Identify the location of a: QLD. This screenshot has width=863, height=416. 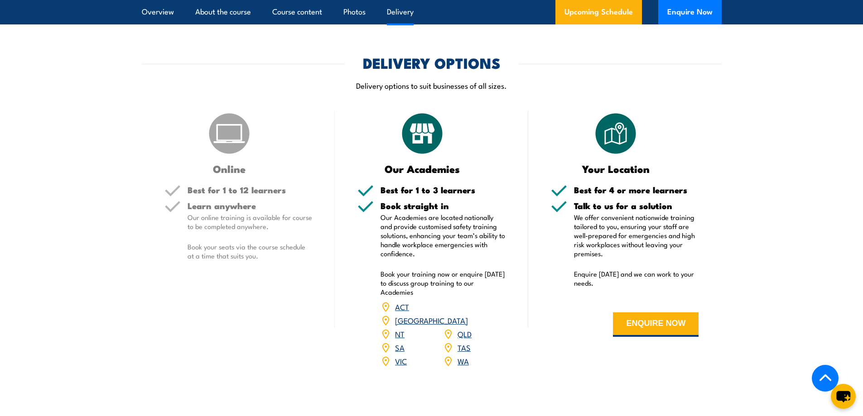
(464, 334).